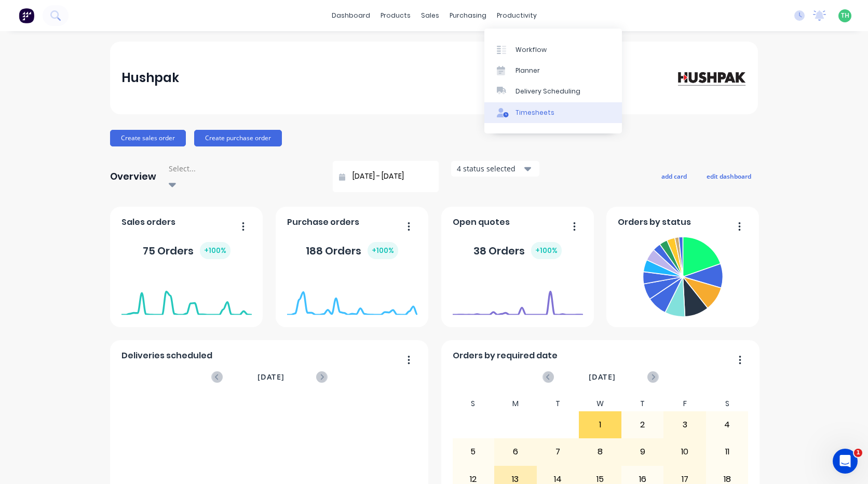 The width and height of the screenshot is (868, 484). I want to click on button: 4 status selected, so click(495, 169).